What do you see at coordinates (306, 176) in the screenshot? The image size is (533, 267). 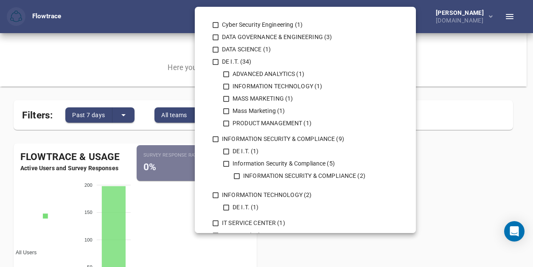 I see `div: INFORMATION SECURITY & COMPLIANCE (2)` at bounding box center [306, 176].